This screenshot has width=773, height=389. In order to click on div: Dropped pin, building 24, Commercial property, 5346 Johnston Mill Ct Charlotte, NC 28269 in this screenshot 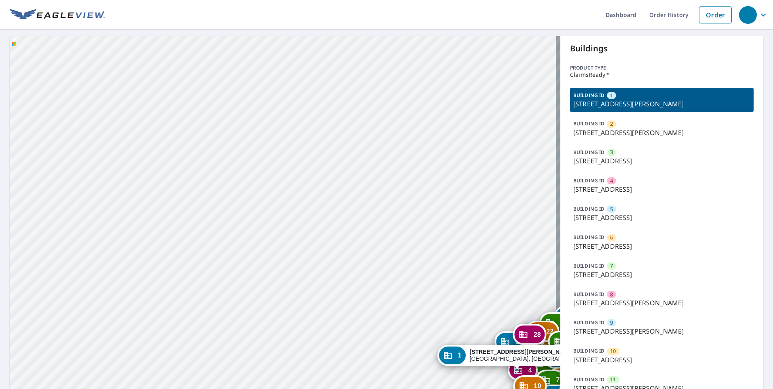, I will do `click(575, 355)`.